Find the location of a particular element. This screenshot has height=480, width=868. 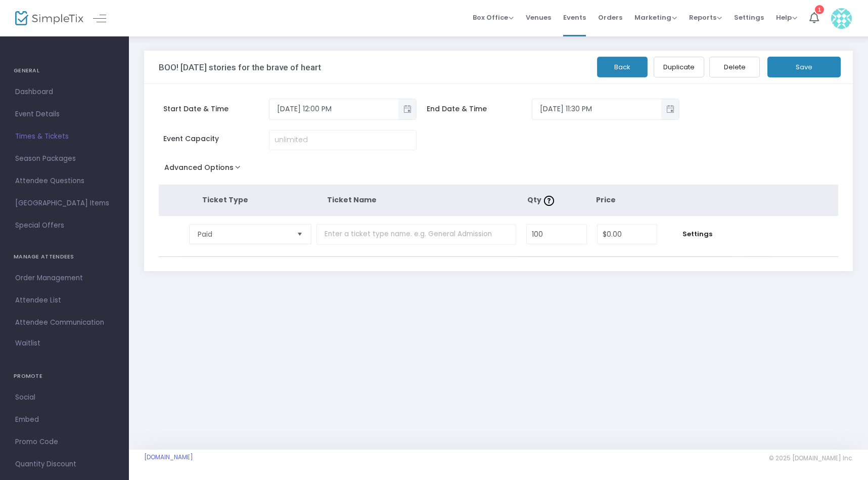

div: 1 is located at coordinates (819, 10).